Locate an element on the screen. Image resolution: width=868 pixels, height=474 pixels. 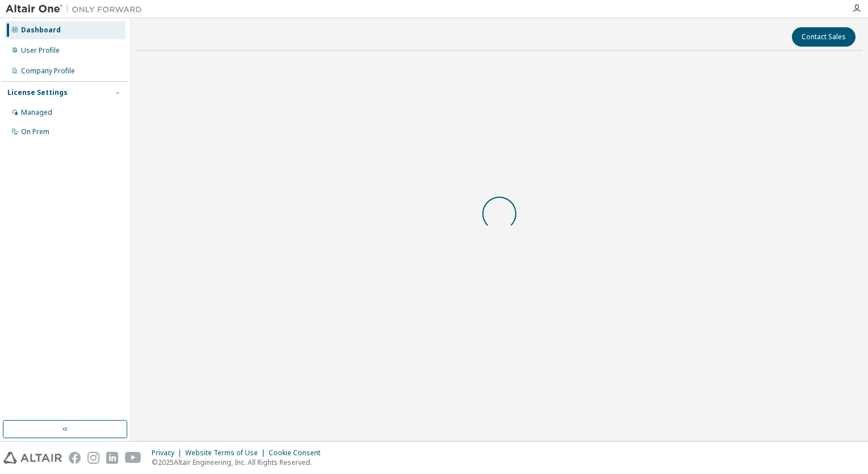
button: Contact Sales is located at coordinates (824, 37).